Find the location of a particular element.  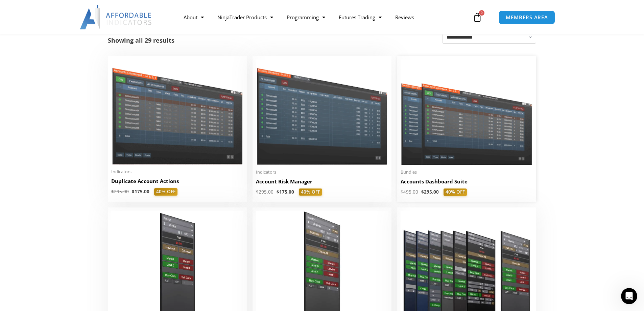

img: Accounts Dashboard Suite is located at coordinates (467, 112).